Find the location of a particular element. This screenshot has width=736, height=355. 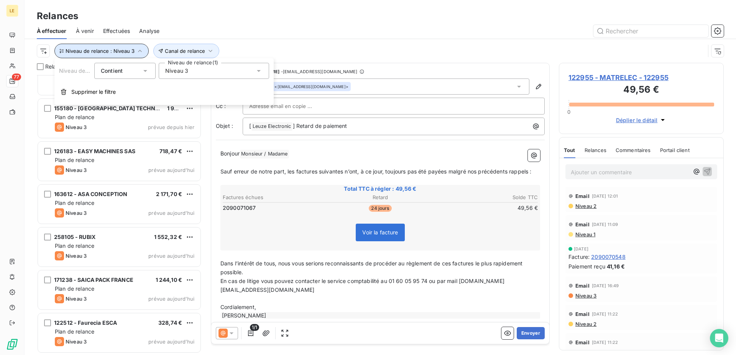

div: LE is located at coordinates (12, 11).